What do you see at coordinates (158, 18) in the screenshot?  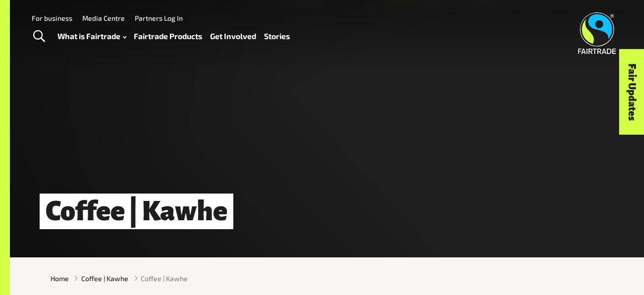 I see `a: Partners Log In` at bounding box center [158, 18].